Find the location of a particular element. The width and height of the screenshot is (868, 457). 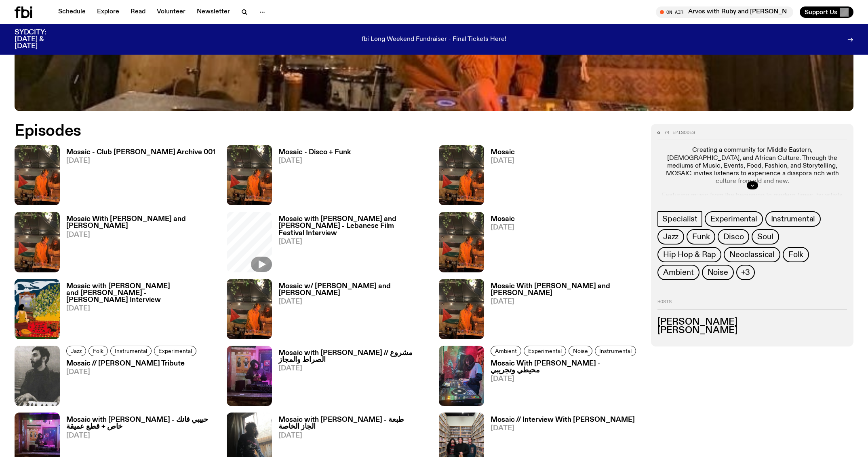

h2: Hosts is located at coordinates (752, 304).